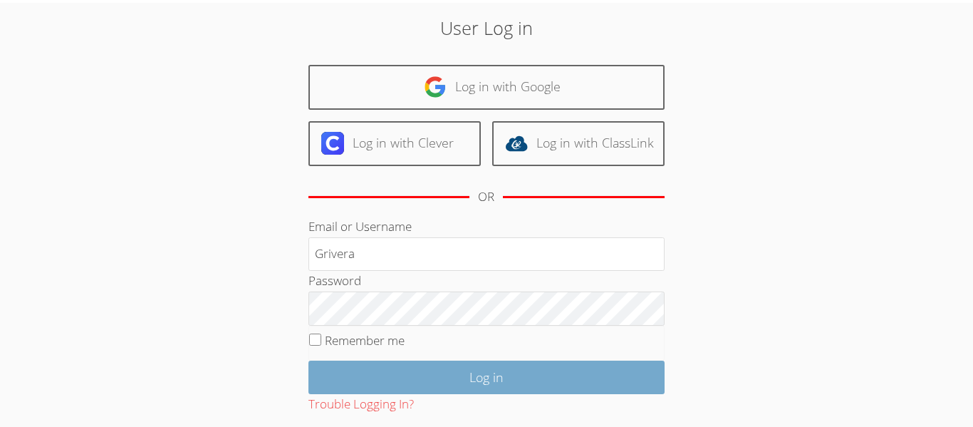 This screenshot has width=973, height=427. I want to click on label: Remember me, so click(365, 340).